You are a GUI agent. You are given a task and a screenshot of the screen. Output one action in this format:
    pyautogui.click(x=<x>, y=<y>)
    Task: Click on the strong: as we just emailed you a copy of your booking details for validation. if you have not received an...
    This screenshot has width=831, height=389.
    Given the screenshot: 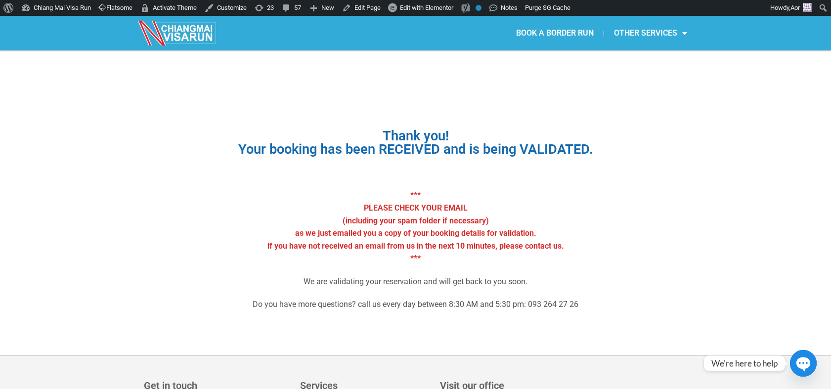 What is the action you would take?
    pyautogui.click(x=416, y=246)
    